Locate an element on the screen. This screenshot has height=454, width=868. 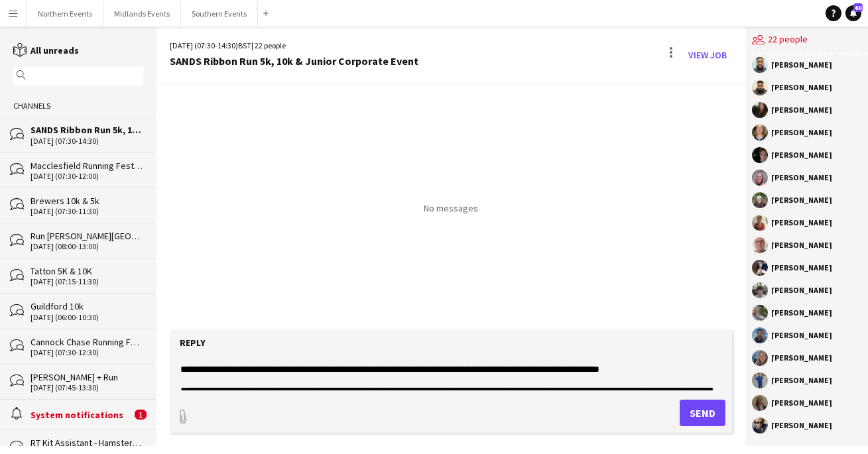
div: Brewers 10k & 5k is located at coordinates (87, 201).